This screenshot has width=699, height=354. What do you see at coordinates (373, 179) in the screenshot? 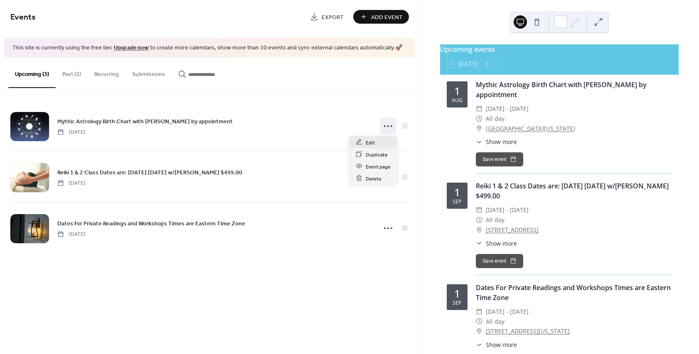
I see `span: Delete` at bounding box center [373, 179].